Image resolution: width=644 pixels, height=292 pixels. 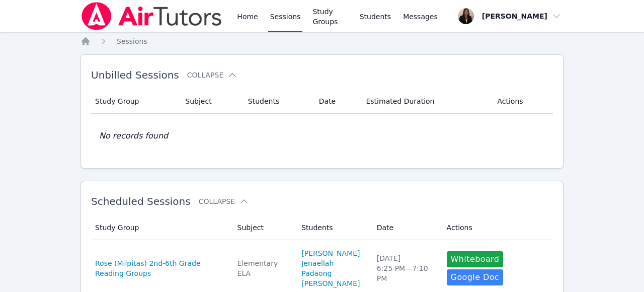 I want to click on span: Sessions, so click(x=131, y=41).